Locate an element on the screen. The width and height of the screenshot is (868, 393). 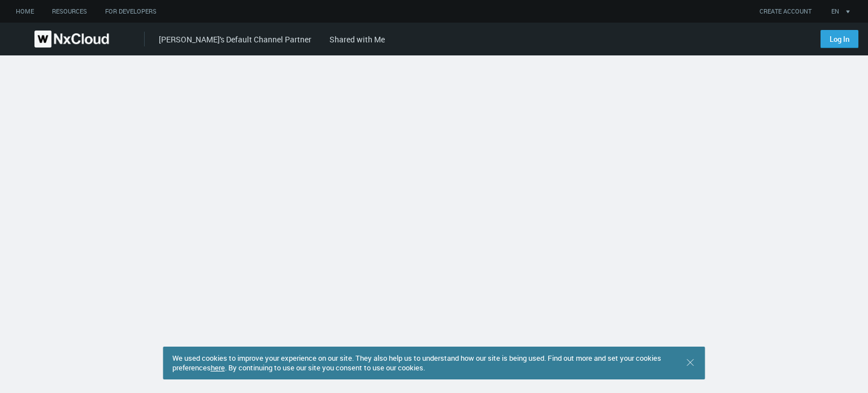
a: here is located at coordinates (218, 368).